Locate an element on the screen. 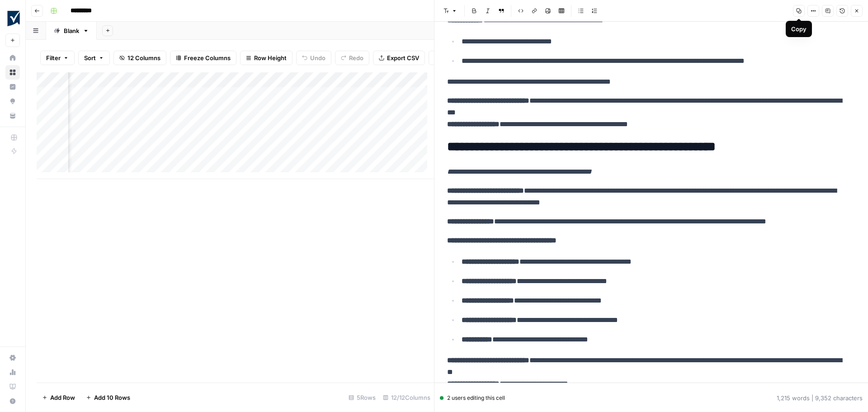 Image resolution: width=868 pixels, height=412 pixels. span: 12 Columns is located at coordinates (144, 58).